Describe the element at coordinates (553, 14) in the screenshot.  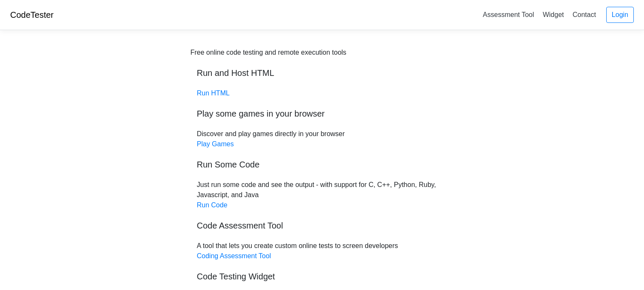
I see `a: Widget` at that location.